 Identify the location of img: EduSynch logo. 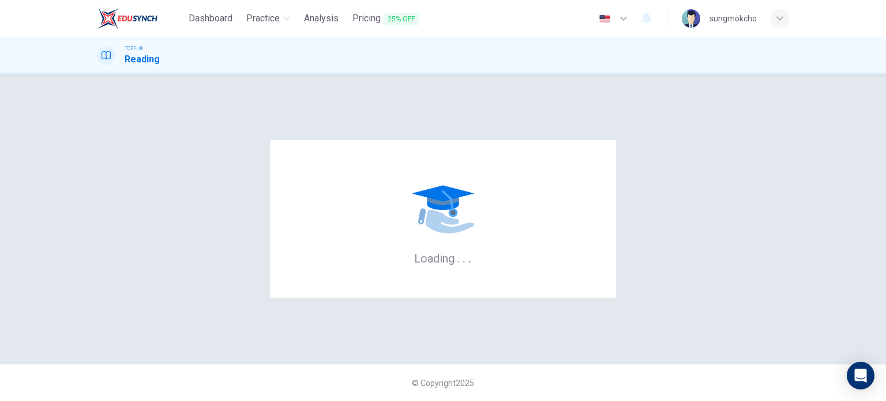
(127, 18).